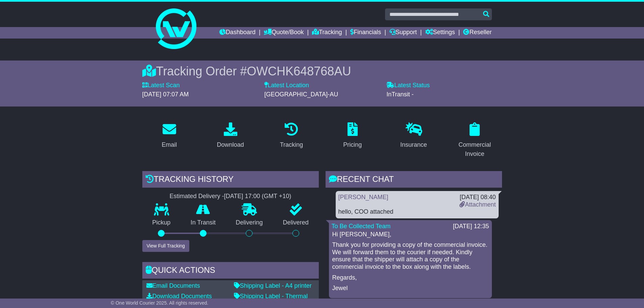 The height and width of the screenshot is (308, 644). I want to click on label: Latest Scan, so click(161, 86).